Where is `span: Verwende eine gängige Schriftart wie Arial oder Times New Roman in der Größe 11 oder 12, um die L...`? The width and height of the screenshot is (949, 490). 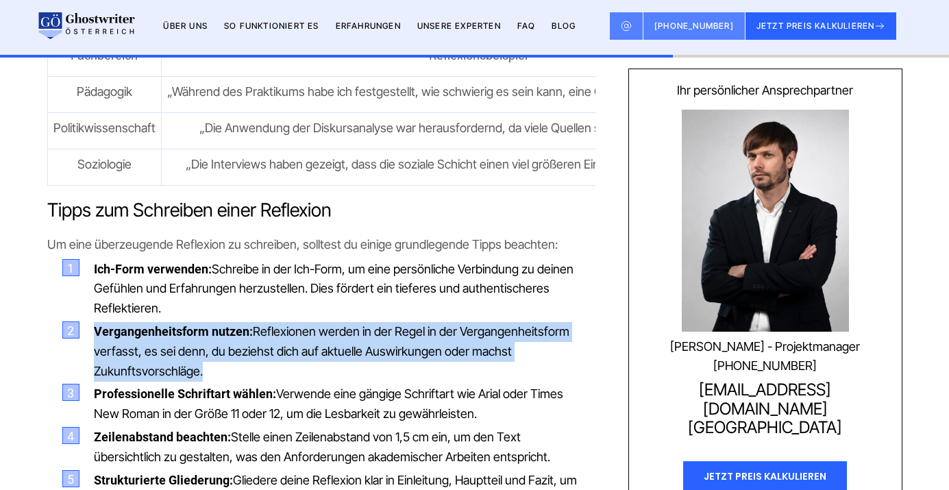 span: Verwende eine gängige Schriftart wie Arial oder Times New Roman in der Größe 11 oder 12, um die L... is located at coordinates (328, 404).